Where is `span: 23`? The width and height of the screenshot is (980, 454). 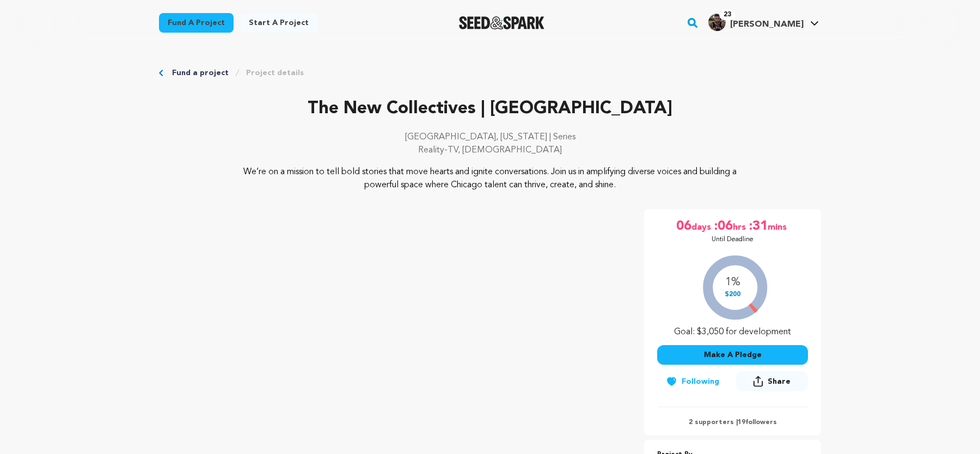
span: 23 is located at coordinates (727, 14).